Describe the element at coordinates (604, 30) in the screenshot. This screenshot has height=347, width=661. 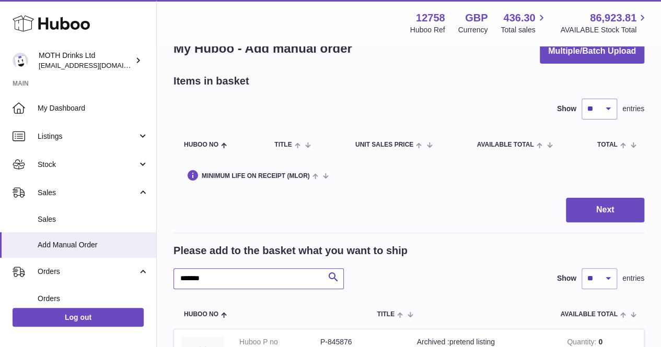
I see `span: AVAILABLE Stock Total` at that location.